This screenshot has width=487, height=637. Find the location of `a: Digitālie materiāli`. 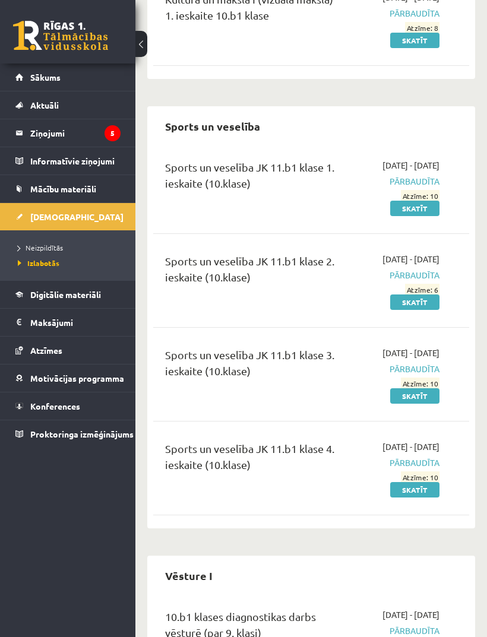

a: Digitālie materiāli is located at coordinates (68, 295).